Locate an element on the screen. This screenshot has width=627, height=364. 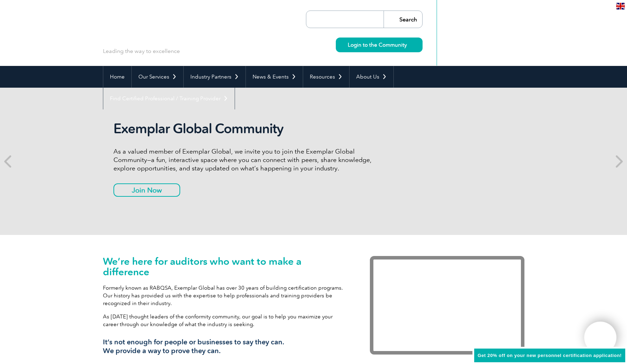
span: Get 20% off on your new personnel certification application! is located at coordinates (550, 355).